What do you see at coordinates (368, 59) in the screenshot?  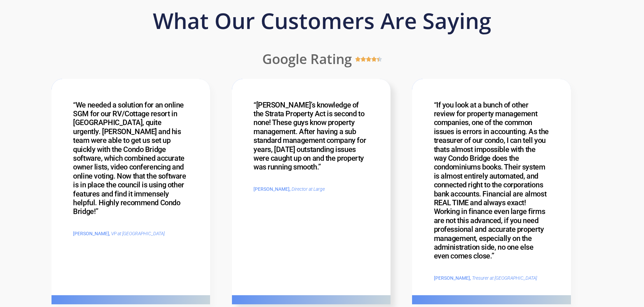 I see `div: 4.4/5` at bounding box center [368, 59].